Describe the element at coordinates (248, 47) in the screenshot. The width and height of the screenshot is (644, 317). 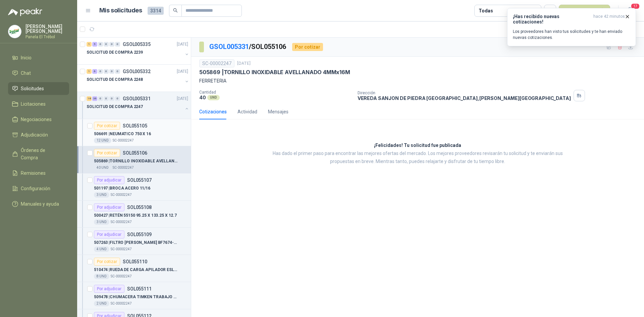
I see `p: / SOL055106` at that location.